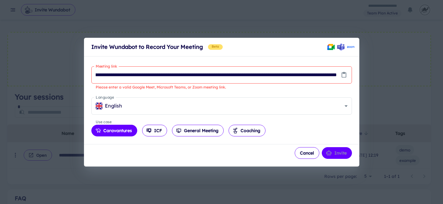  Describe the element at coordinates (344, 75) in the screenshot. I see `button: Paste from clipboard` at that location.